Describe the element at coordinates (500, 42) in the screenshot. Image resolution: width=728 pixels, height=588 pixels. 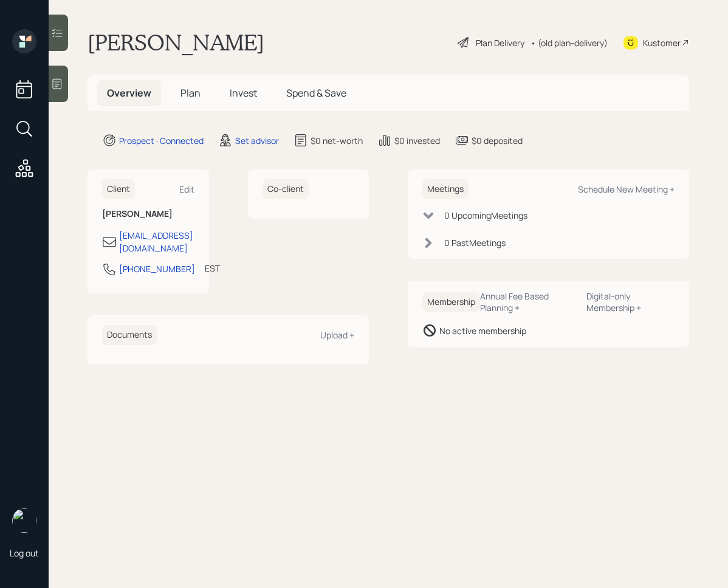
I see `div: Plan Delivery` at that location.